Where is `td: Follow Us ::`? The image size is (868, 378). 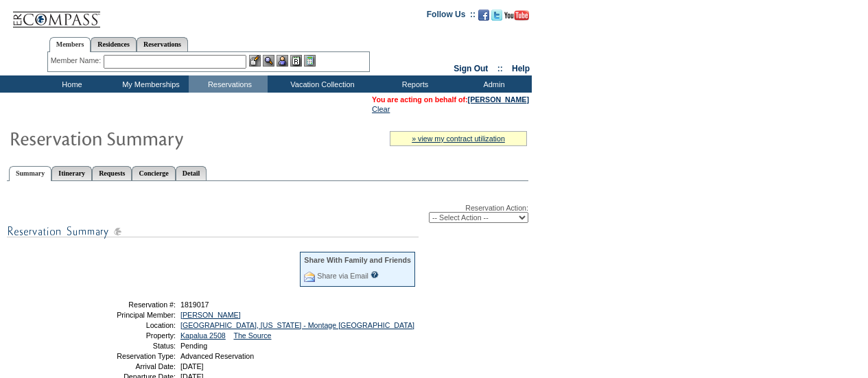 td: Follow Us :: is located at coordinates (451, 17).